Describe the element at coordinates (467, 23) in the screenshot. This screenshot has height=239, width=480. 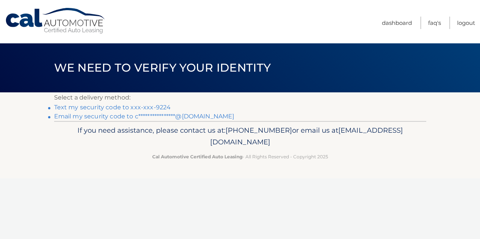
I see `a: Logout` at that location.